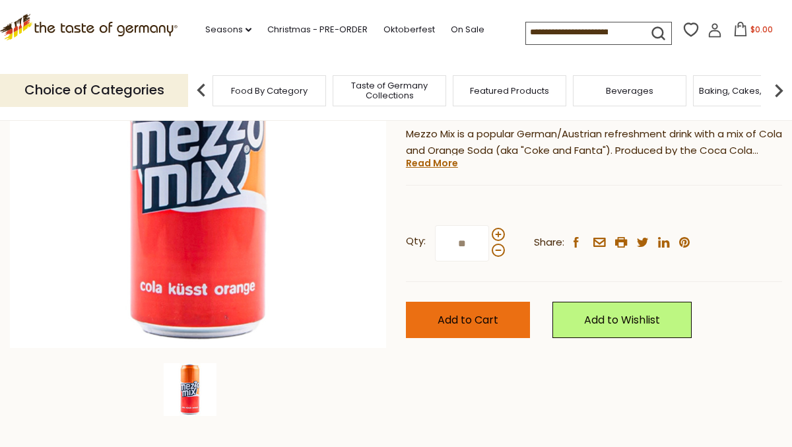  I want to click on p: Mezzo Mix is a popular German/Austrian refreshment drink with a mix of Cola and Orange Soda (aka ..., so click(594, 143).